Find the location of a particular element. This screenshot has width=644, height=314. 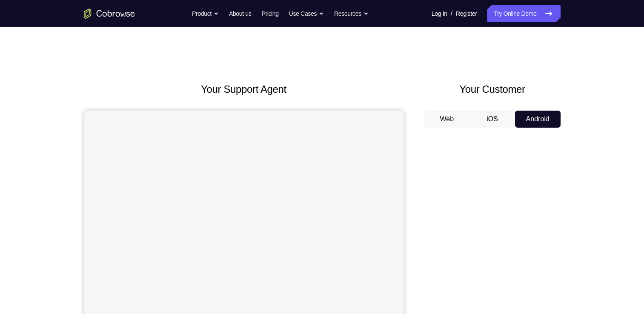

button: Android is located at coordinates (537, 119).